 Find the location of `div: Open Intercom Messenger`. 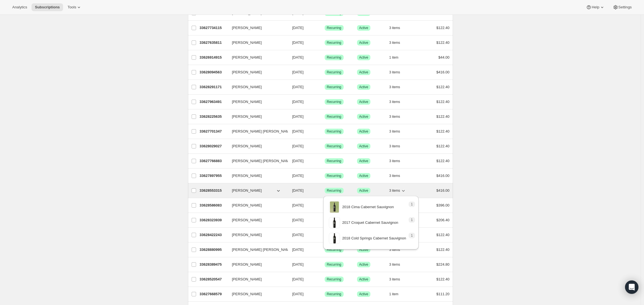

div: Open Intercom Messenger is located at coordinates (632, 287).